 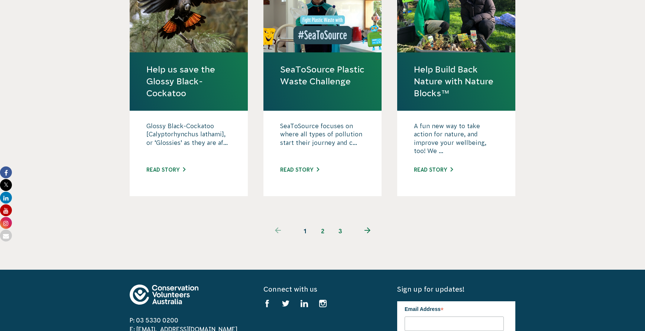 What do you see at coordinates (189, 81) in the screenshot?
I see `a: Help us save the Glossy Black-Cockatoo` at bounding box center [189, 81].